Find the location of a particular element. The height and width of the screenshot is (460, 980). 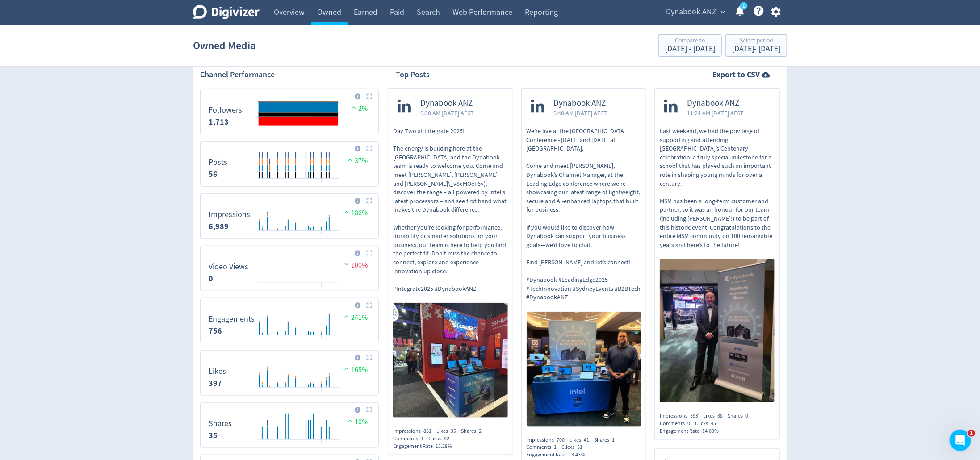

dt: Posts is located at coordinates (218, 162).